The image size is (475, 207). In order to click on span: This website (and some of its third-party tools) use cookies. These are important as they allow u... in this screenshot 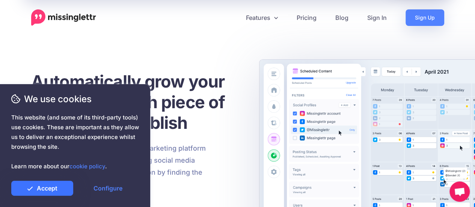, I will do `click(75, 142)`.